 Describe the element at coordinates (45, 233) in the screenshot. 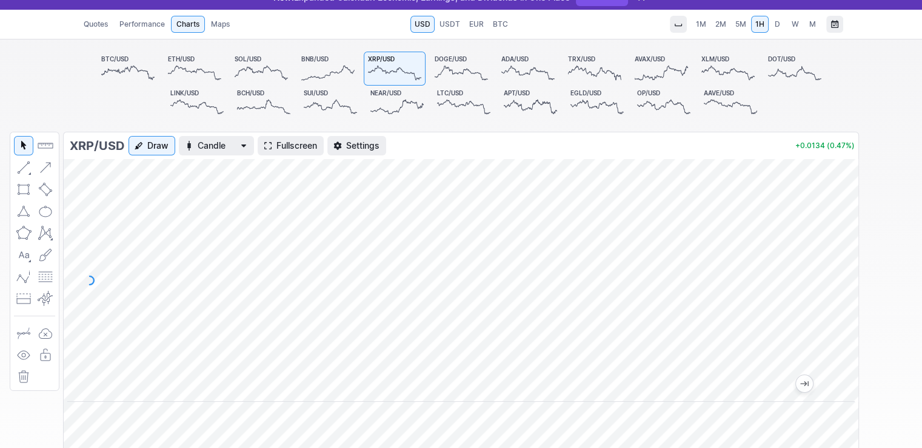

I see `button: XABCD` at that location.